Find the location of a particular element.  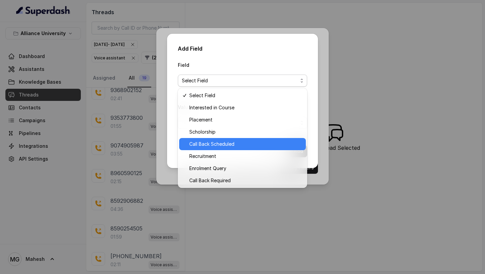

span: Call Back Scheduled is located at coordinates (246, 144).